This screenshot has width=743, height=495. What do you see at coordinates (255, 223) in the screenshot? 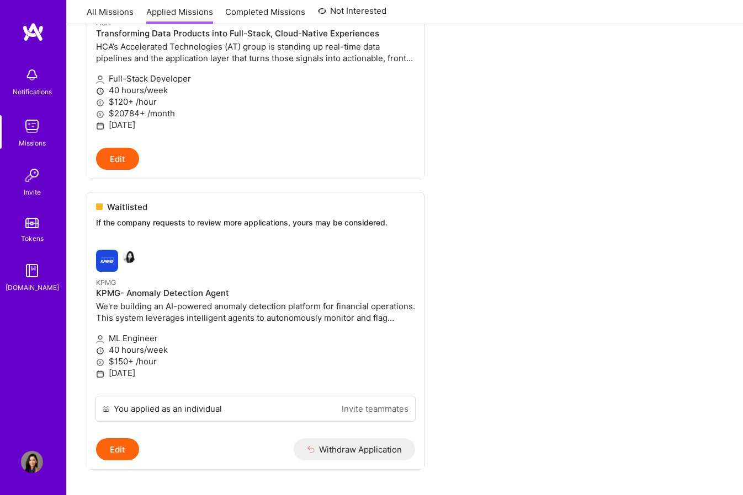
I see `p: If the company requests to review more applications, yours may be considered.` at bounding box center [255, 223].